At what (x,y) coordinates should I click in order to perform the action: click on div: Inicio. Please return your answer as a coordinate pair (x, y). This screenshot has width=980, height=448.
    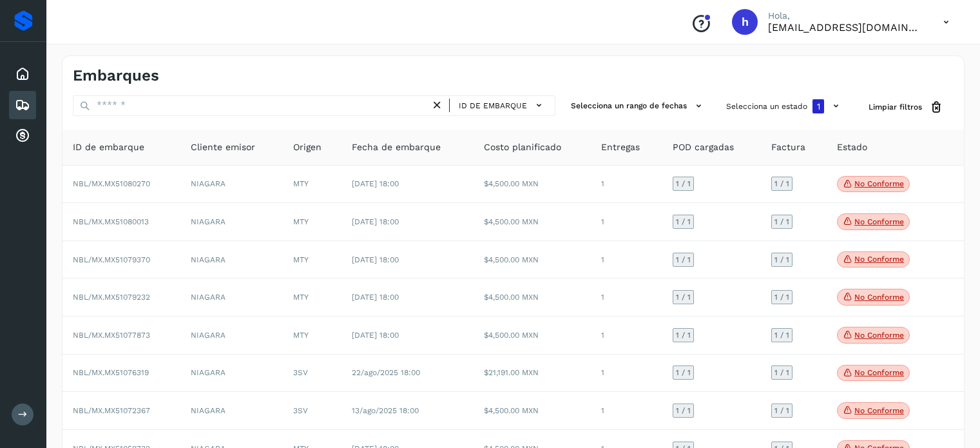
    Looking at the image, I should click on (22, 74).